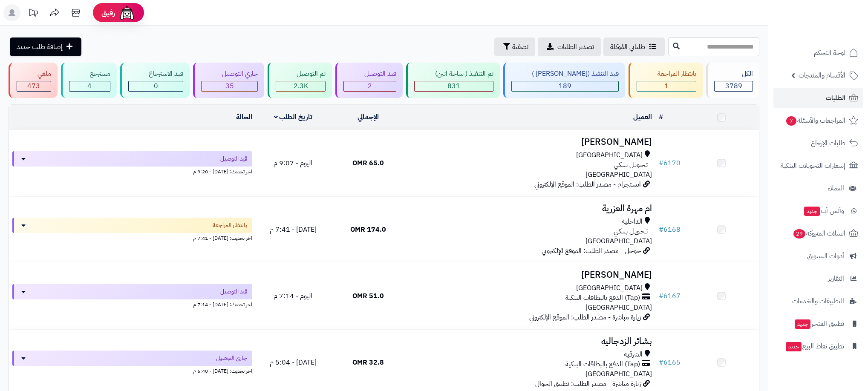 The height and width of the screenshot is (391, 868). Describe the element at coordinates (666, 74) in the screenshot. I see `div: بانتظار المراجعة` at that location.